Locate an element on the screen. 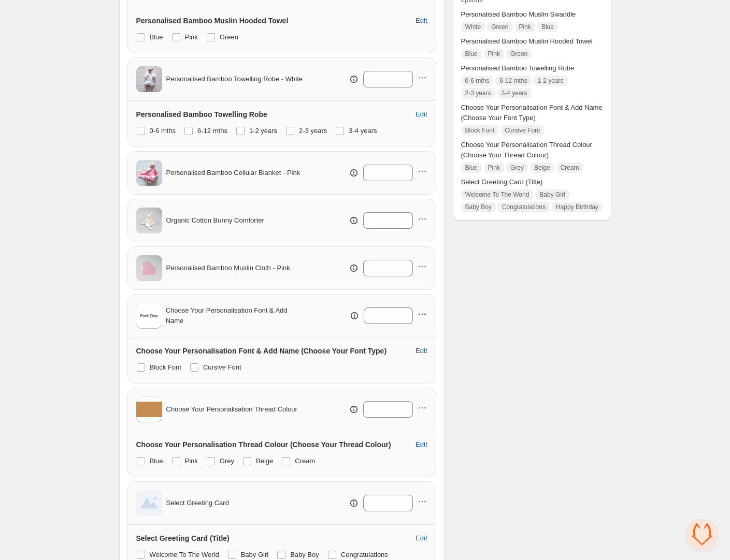  span: Personalised Bamboo Towelling Robe - White is located at coordinates (235, 79).